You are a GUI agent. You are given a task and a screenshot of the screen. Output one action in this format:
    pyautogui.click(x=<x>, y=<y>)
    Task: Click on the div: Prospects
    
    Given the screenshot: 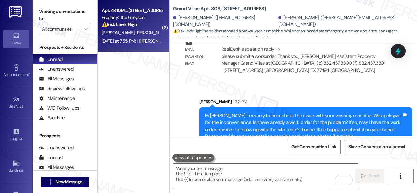 What is the action you would take?
    pyautogui.click(x=65, y=136)
    